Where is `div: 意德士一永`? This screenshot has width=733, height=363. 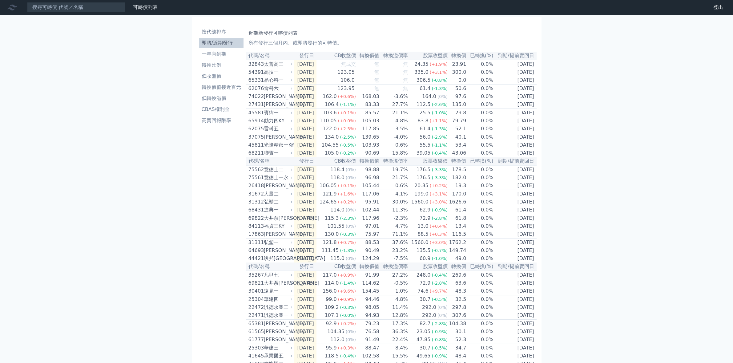
div: 意德士一永 is located at coordinates (277, 178).